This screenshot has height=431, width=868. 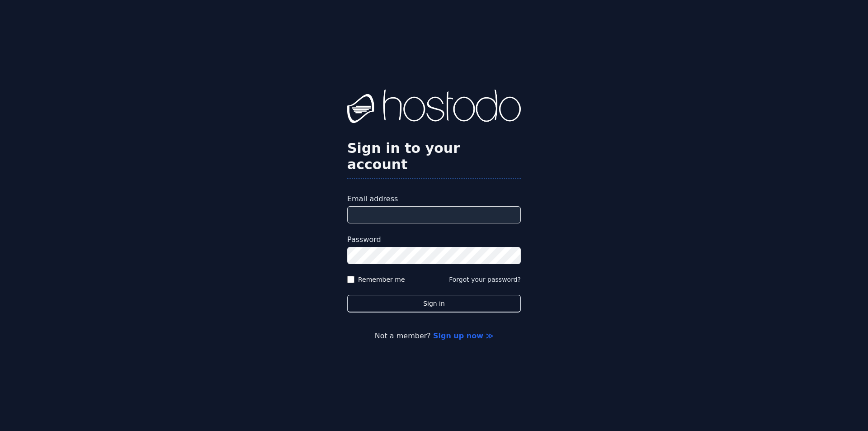 I want to click on label: Email address, so click(x=434, y=199).